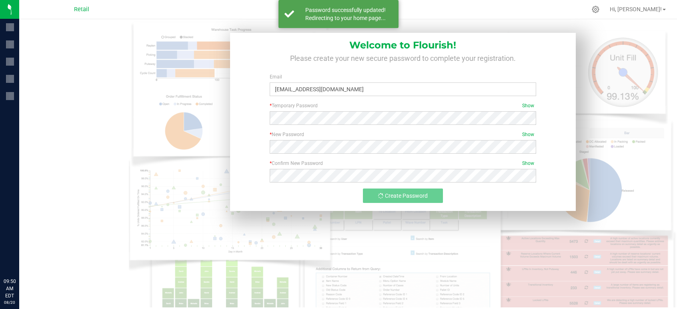  What do you see at coordinates (406, 196) in the screenshot?
I see `span: Create Password` at bounding box center [406, 196].